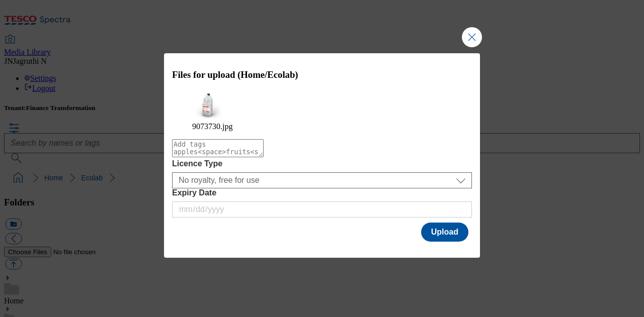 The image size is (644, 317). Describe the element at coordinates (322, 127) in the screenshot. I see `figcaption: 9073730.jpg` at that location.